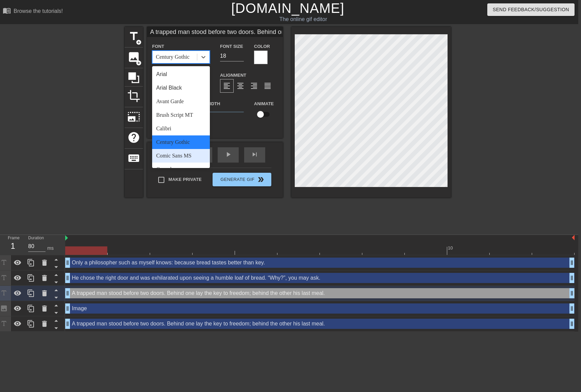 The image size is (581, 392). Describe the element at coordinates (242, 180) in the screenshot. I see `span: Generate Gif` at that location.